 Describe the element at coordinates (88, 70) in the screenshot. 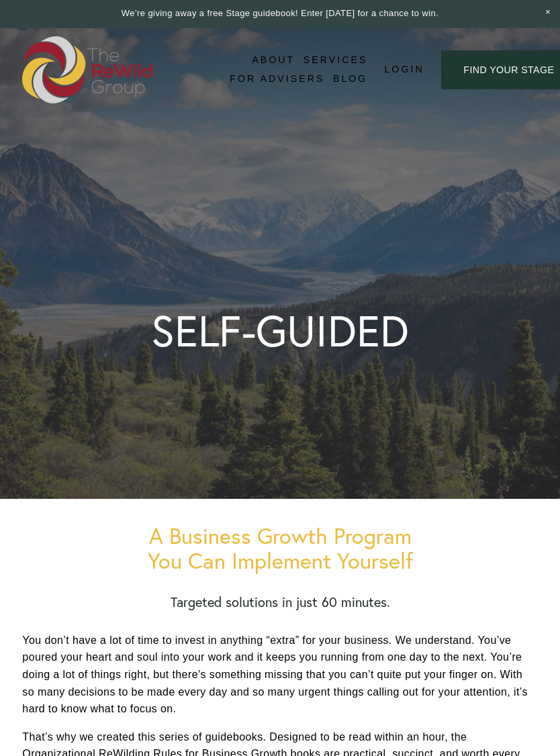

I see `img: The ReWild Group` at that location.